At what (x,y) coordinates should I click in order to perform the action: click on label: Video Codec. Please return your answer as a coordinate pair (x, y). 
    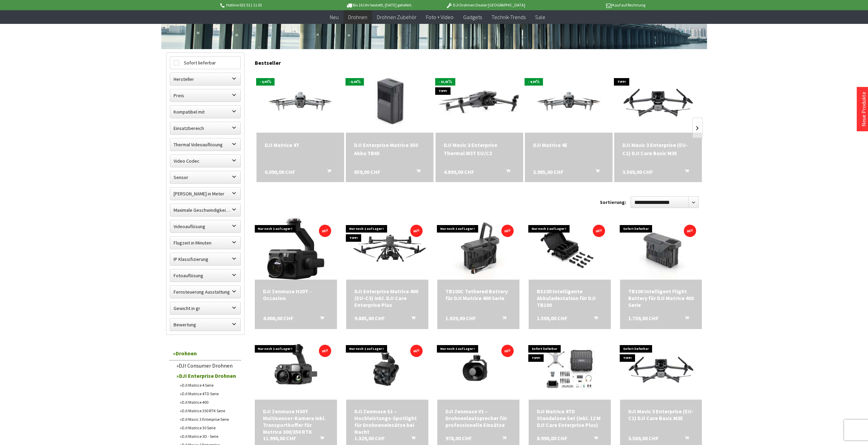
    Looking at the image, I should click on (205, 161).